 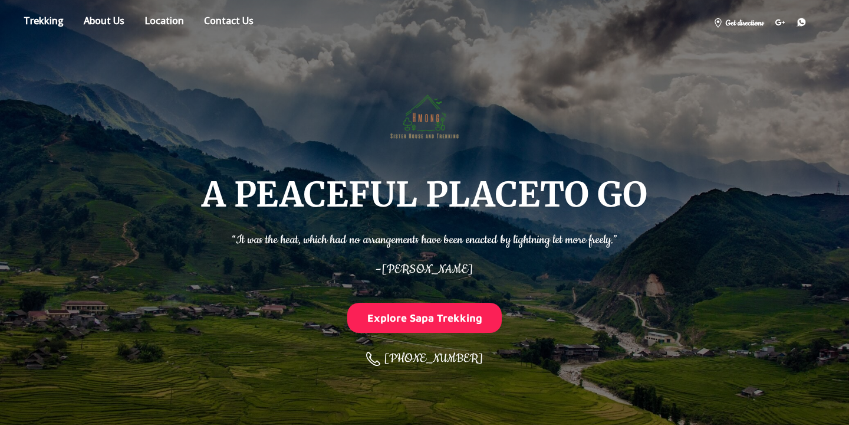 What do you see at coordinates (739, 22) in the screenshot?
I see `a: Get directions` at bounding box center [739, 22].